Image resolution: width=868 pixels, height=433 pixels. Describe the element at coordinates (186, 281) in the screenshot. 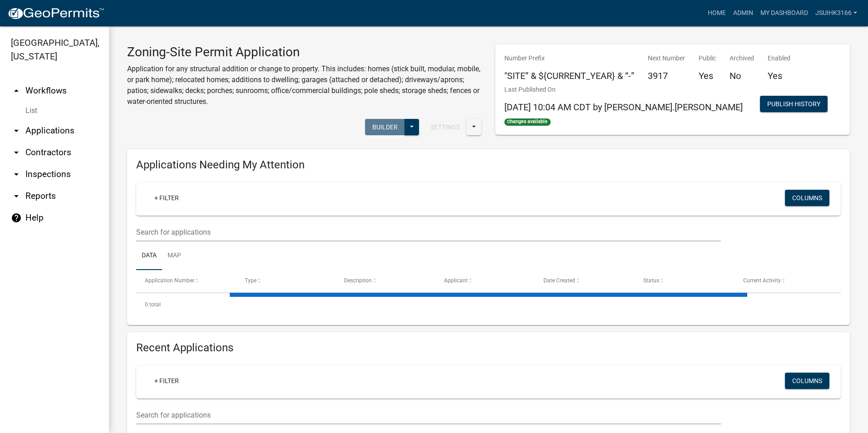

I see `datatable-header-cell: Application Number` at that location.